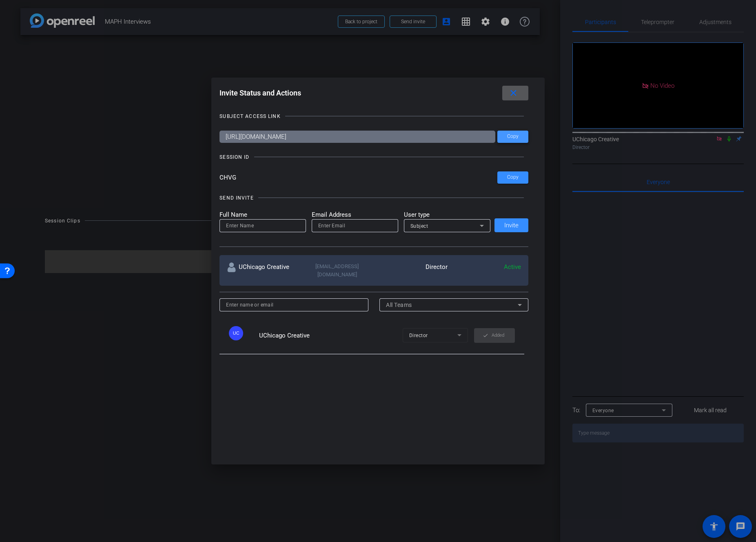  Describe the element at coordinates (285, 335) in the screenshot. I see `span: UChicago Creative` at that location.